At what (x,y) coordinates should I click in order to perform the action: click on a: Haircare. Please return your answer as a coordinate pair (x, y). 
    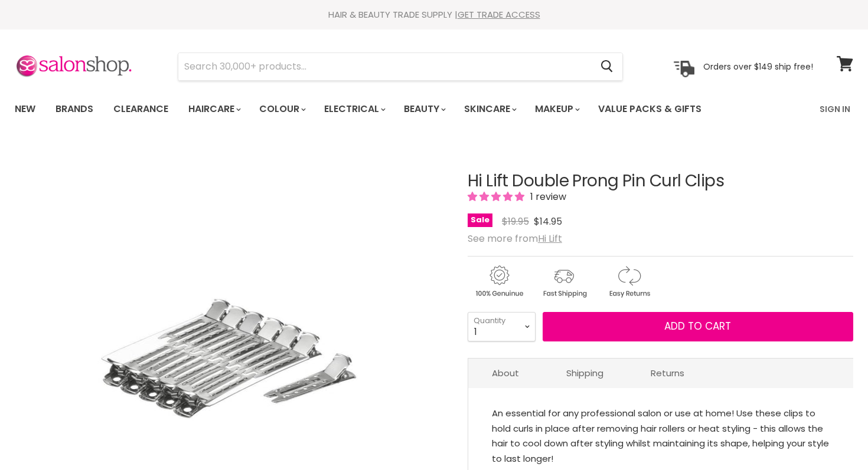
    Looking at the image, I should click on (214, 109).